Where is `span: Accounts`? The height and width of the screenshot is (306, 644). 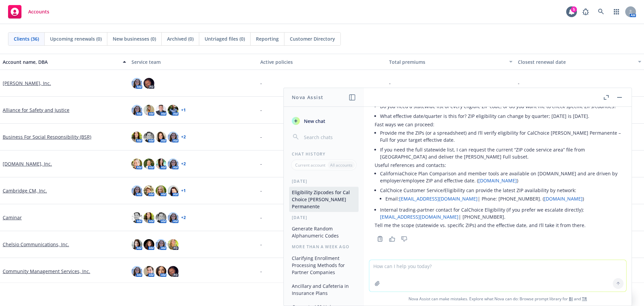
span: Accounts is located at coordinates (39, 12).